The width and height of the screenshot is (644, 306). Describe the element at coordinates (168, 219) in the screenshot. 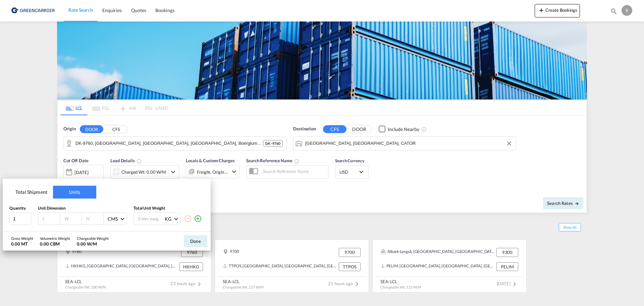

I see `div: KG` at that location.